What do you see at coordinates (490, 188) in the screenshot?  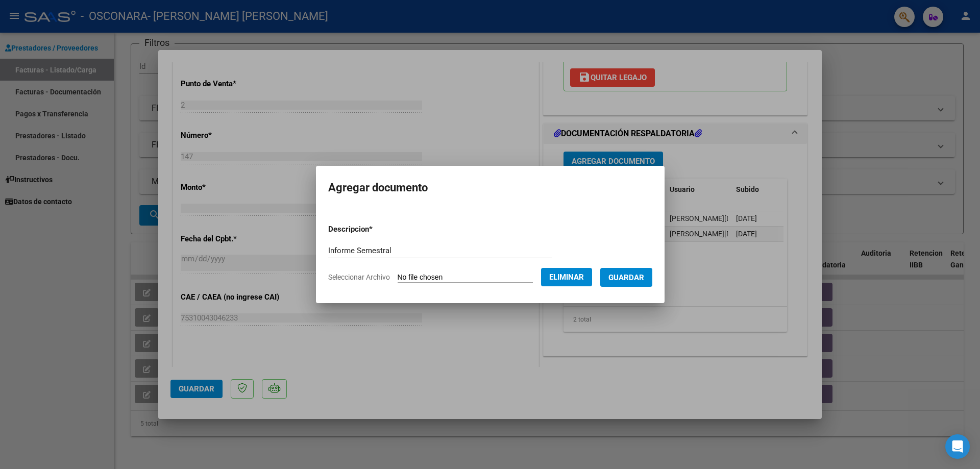 I see `h2: Agregar documento` at bounding box center [490, 188].